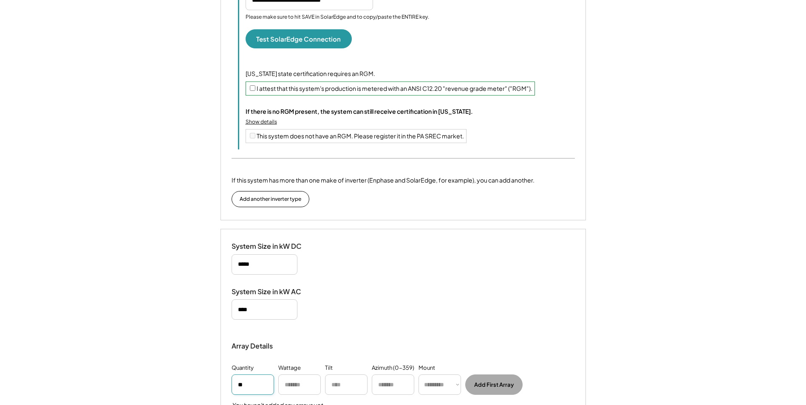  I want to click on label: This system does not have an RGM. Please register it in the PA SREC market., so click(360, 136).